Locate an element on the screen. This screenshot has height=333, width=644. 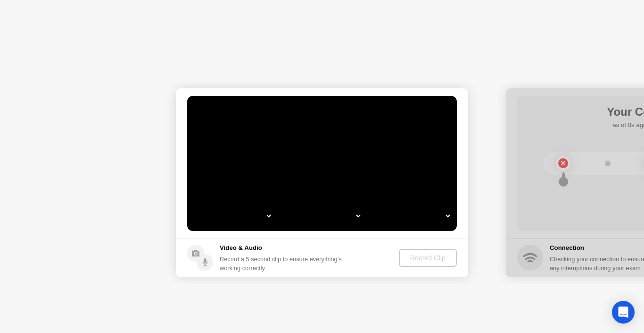
select: Available microphones is located at coordinates (411, 216).